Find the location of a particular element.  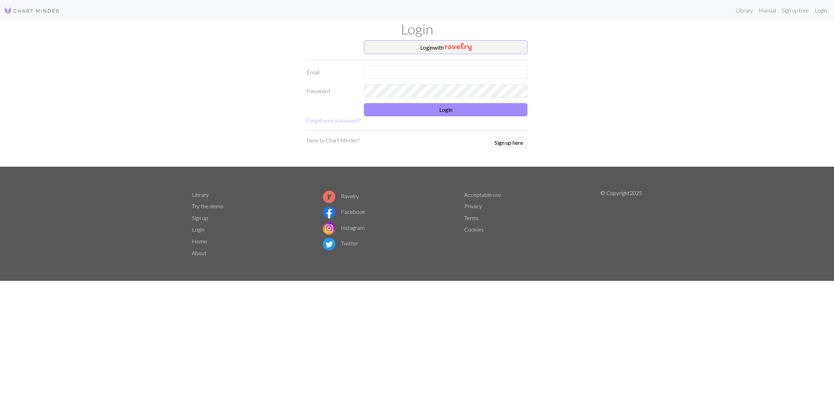

label: Email is located at coordinates (331, 72).